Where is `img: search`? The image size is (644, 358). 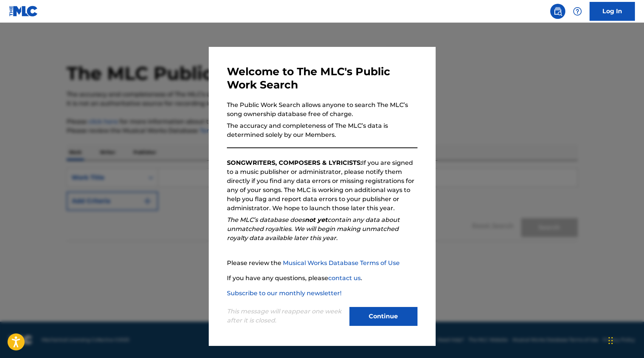 img: search is located at coordinates (558, 11).